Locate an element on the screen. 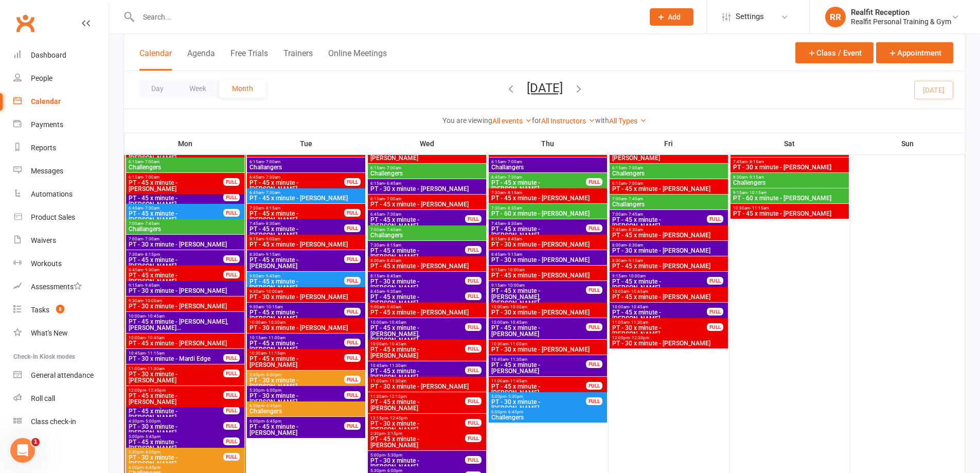  input: Search... is located at coordinates (386, 17).